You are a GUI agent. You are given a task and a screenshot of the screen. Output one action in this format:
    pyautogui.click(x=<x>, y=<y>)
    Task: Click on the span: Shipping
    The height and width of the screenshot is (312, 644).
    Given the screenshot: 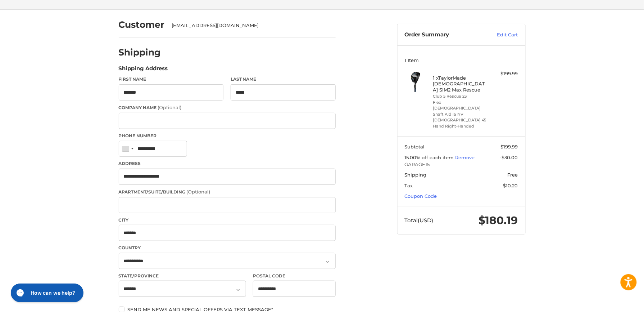 What is the action you would take?
    pyautogui.click(x=415, y=174)
    